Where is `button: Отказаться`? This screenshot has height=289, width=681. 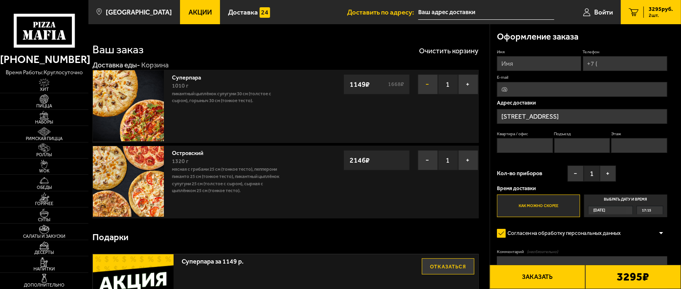
button: Отказаться is located at coordinates (448, 267).